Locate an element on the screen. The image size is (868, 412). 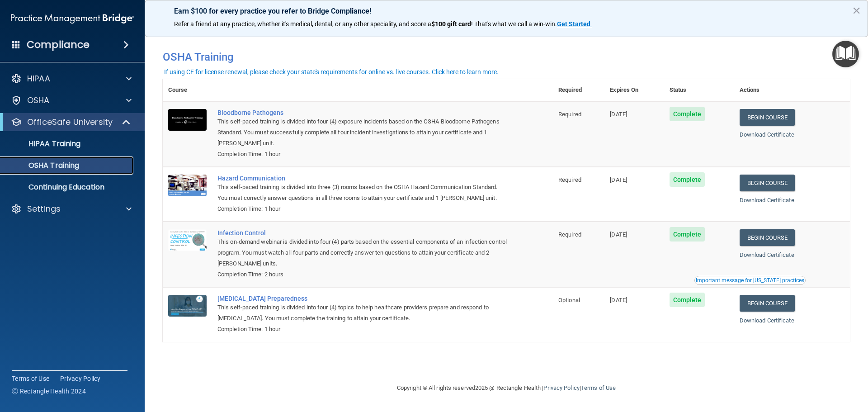
p: OfficeSafe University is located at coordinates (70, 122).